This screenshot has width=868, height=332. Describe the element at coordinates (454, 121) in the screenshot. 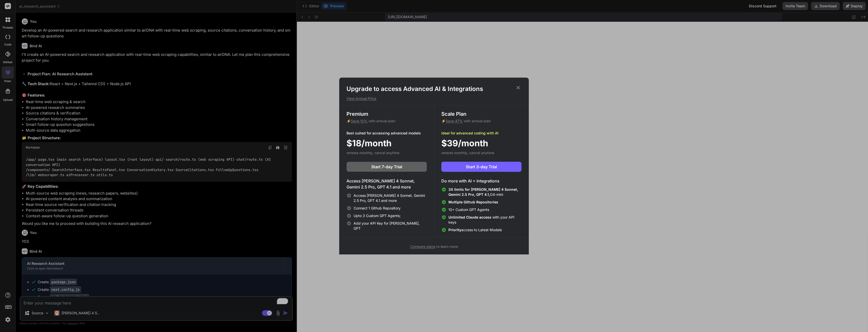

I see `span: Save 47%` at that location.